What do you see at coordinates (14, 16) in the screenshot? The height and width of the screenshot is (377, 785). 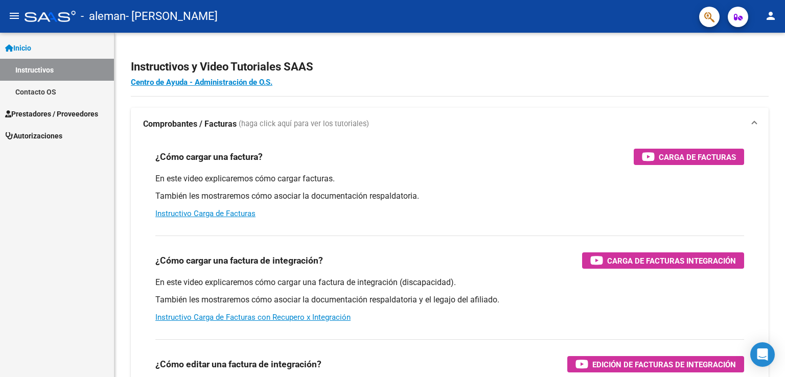 I see `mat-icon: menu` at bounding box center [14, 16].